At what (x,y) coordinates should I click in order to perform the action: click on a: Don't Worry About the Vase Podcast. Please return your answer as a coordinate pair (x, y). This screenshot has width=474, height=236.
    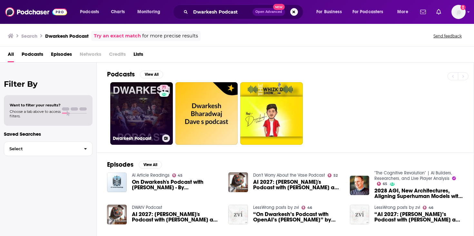
    Looking at the image, I should click on (289, 175).